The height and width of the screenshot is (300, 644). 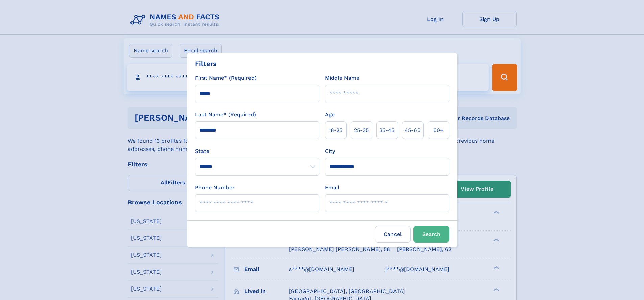 I want to click on button: Search, so click(x=431, y=234).